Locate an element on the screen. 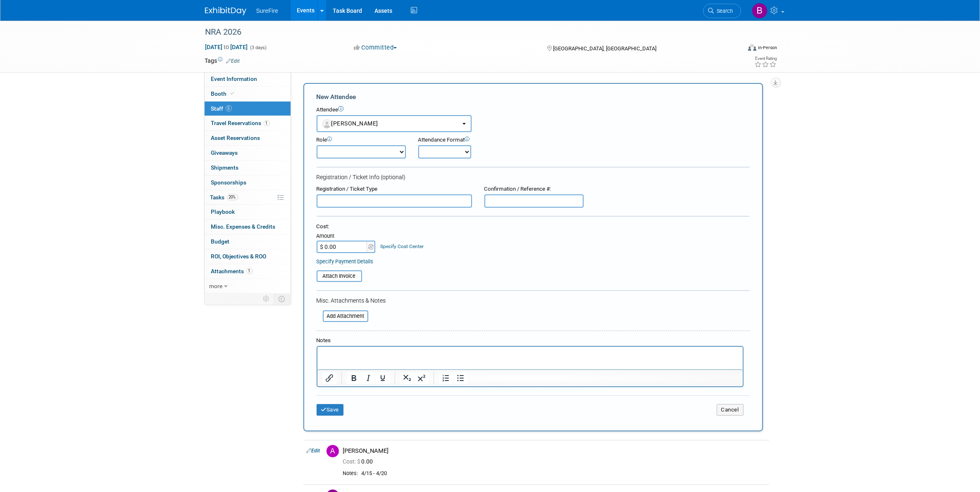 Image resolution: width=980 pixels, height=492 pixels. span: Attachments is located at coordinates (232, 272).